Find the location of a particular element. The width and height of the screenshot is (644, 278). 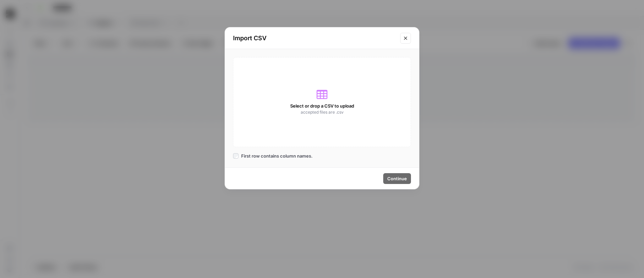

h2: Import CSV is located at coordinates (315, 38).